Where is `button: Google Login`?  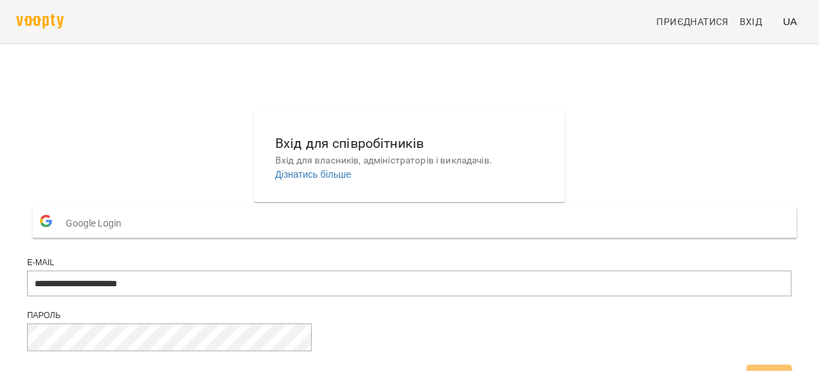
button: Google Login is located at coordinates (415, 222).